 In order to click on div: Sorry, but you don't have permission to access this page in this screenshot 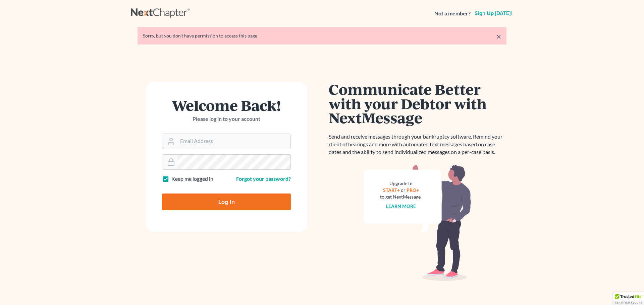, I will do `click(322, 36)`.